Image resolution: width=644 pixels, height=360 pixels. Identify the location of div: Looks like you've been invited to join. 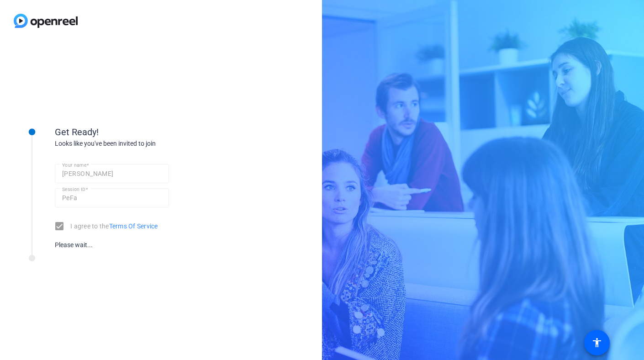
(146, 144).